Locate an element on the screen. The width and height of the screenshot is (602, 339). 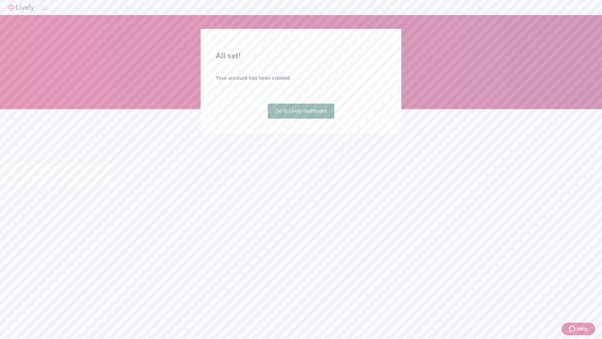
span: Help is located at coordinates (582, 329).